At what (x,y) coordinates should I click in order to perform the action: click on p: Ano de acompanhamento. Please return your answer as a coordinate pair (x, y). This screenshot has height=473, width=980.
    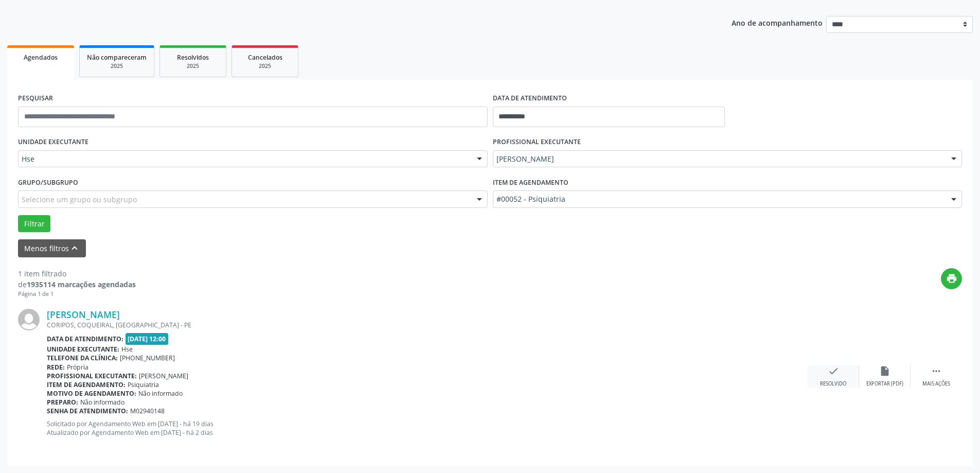
    Looking at the image, I should click on (777, 22).